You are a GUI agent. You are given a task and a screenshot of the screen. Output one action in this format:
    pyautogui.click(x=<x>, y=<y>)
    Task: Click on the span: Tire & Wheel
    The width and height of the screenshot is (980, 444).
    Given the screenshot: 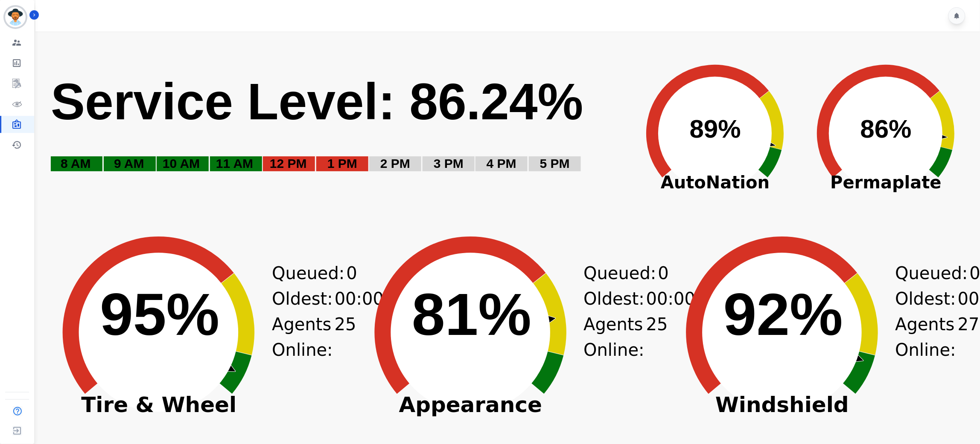 What is the action you would take?
    pyautogui.click(x=159, y=405)
    